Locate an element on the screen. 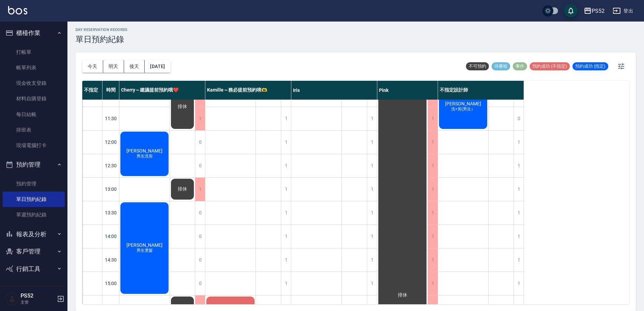  img: Logo is located at coordinates (18, 10).